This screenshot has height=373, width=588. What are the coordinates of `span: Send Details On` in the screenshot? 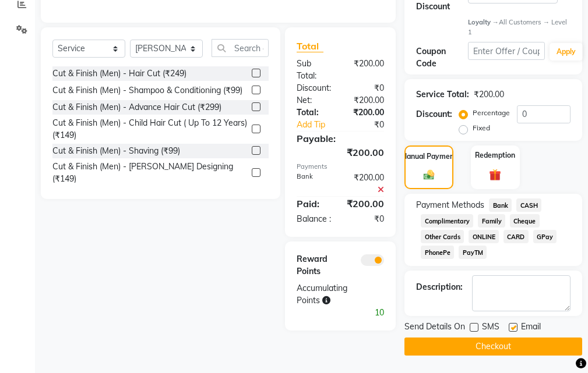 It's located at (434, 328).